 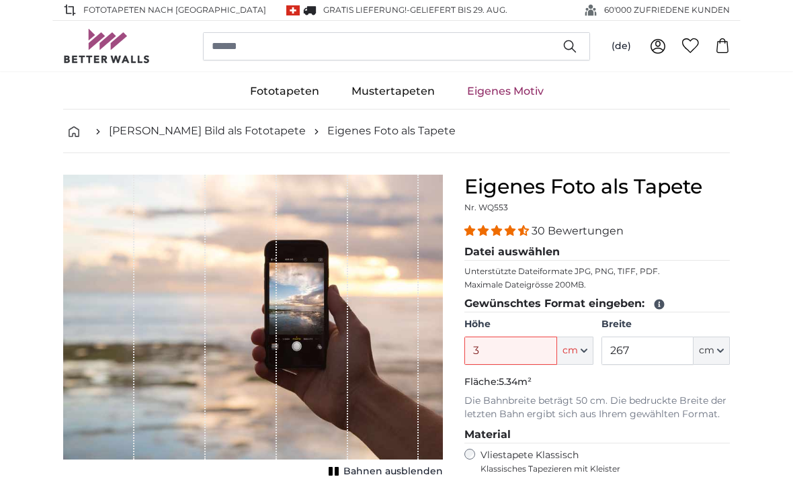 I want to click on p: Unterstützte Dateiformate JPG, PNG, TIFF, PDF., so click(x=596, y=271).